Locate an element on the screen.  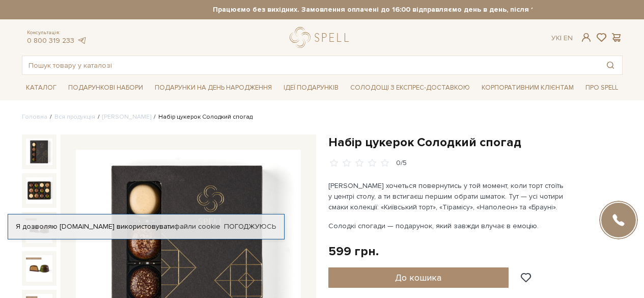
div: 0/5 is located at coordinates (401, 163).